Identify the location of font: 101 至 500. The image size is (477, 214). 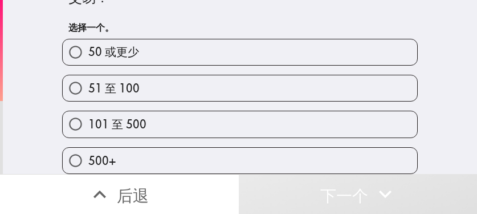
(117, 124).